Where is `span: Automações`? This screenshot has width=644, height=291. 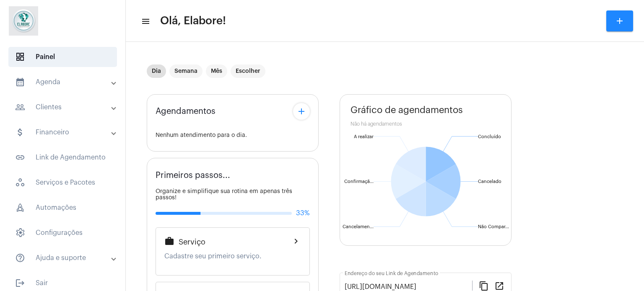
span: Automações is located at coordinates (62, 208).